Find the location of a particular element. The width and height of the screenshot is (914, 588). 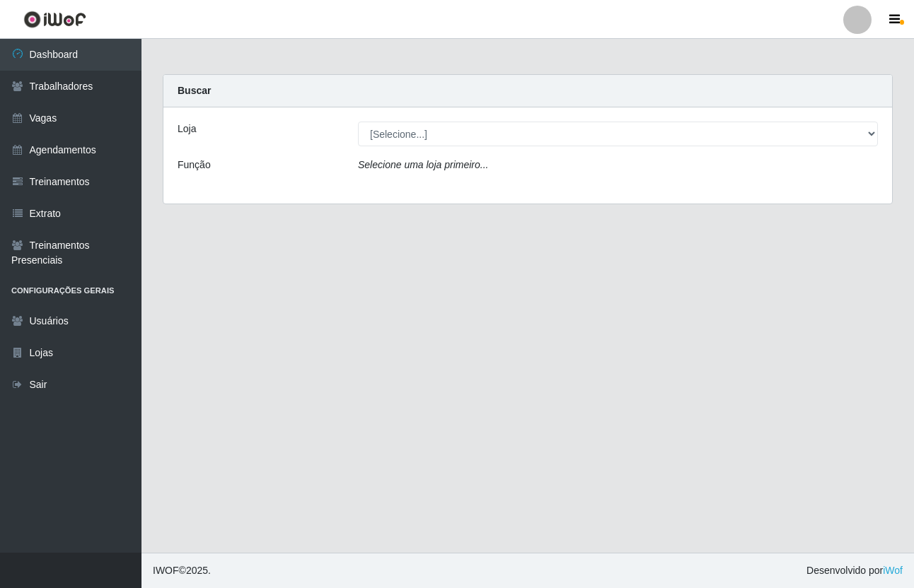

a: iWof is located at coordinates (893, 571).